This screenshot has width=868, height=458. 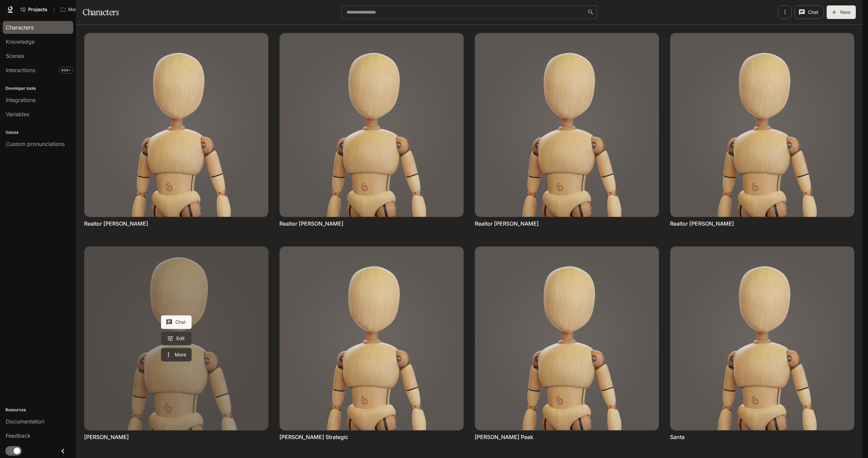 I want to click on button: New, so click(x=842, y=12).